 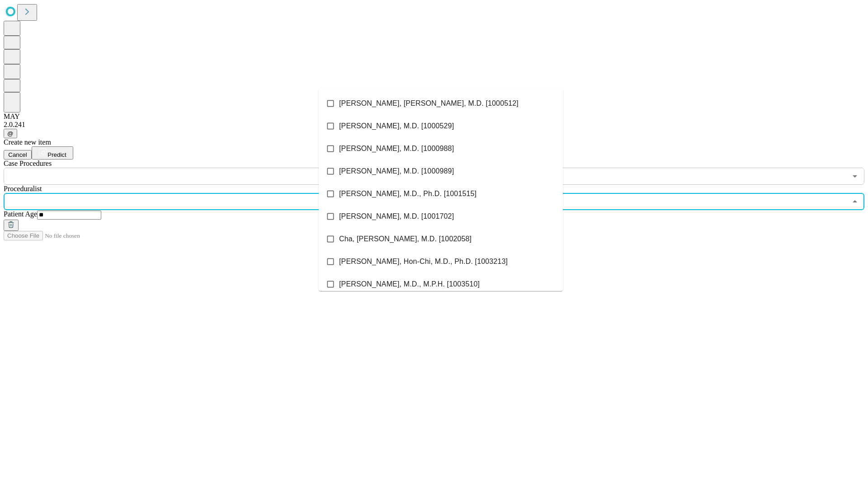 What do you see at coordinates (27, 163) in the screenshot?
I see `span: Scheduled Procedure` at bounding box center [27, 163].